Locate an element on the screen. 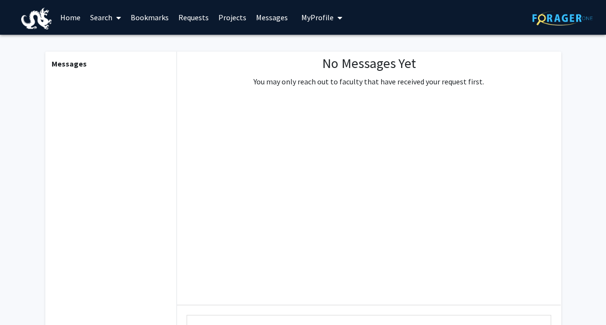 This screenshot has width=606, height=325. img: Drexel University Logo is located at coordinates (37, 18).